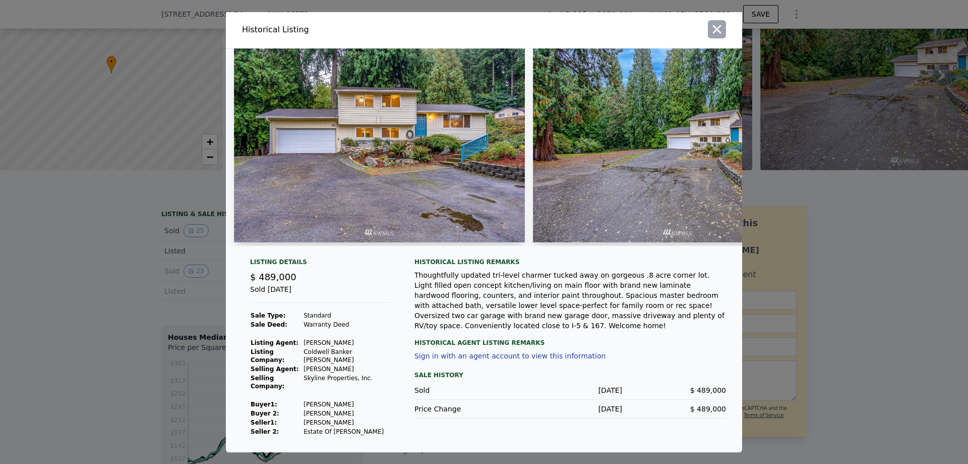  I want to click on button: Sign in with an agent account to view this information, so click(510, 356).